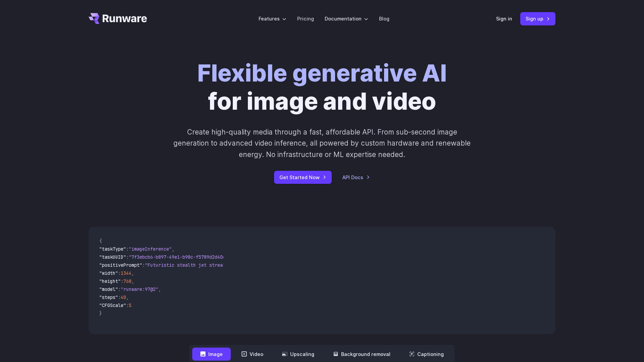 Image resolution: width=644 pixels, height=362 pixels. I want to click on span: "positivePrompt", so click(121, 265).